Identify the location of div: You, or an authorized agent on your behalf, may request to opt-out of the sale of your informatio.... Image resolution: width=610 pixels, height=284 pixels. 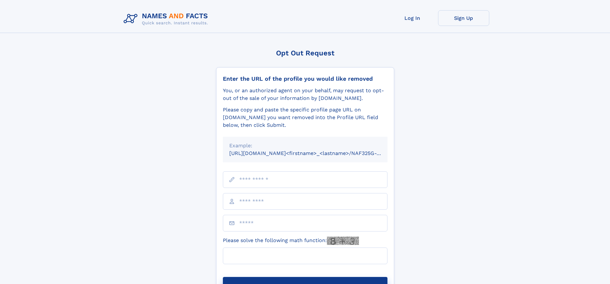
(305, 95).